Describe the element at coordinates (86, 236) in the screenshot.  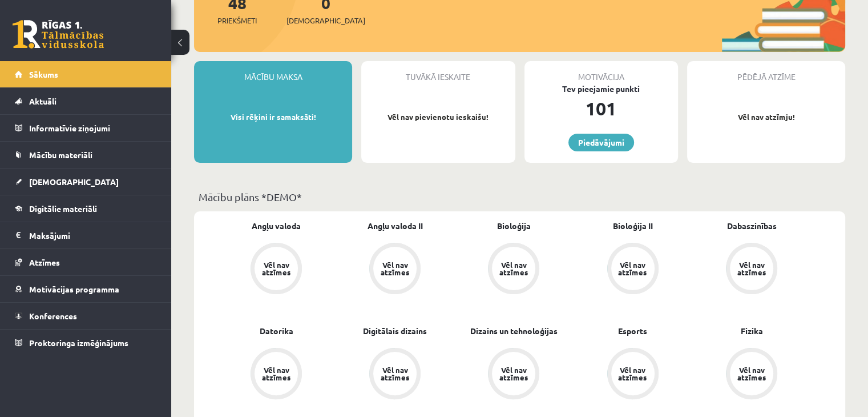
I see `a: Maksājumi` at that location.